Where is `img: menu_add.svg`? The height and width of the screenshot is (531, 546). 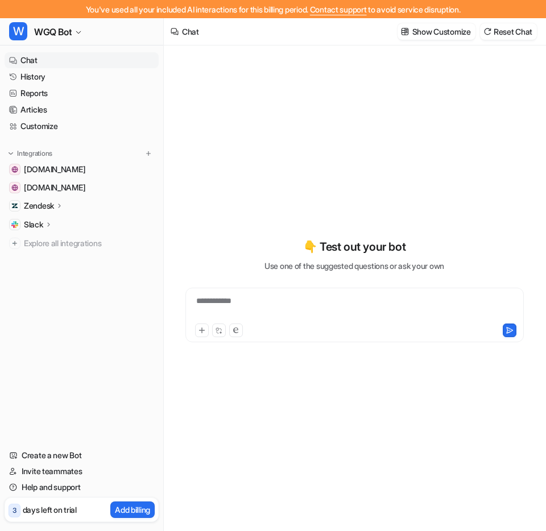
img: menu_add.svg is located at coordinates (148, 153).